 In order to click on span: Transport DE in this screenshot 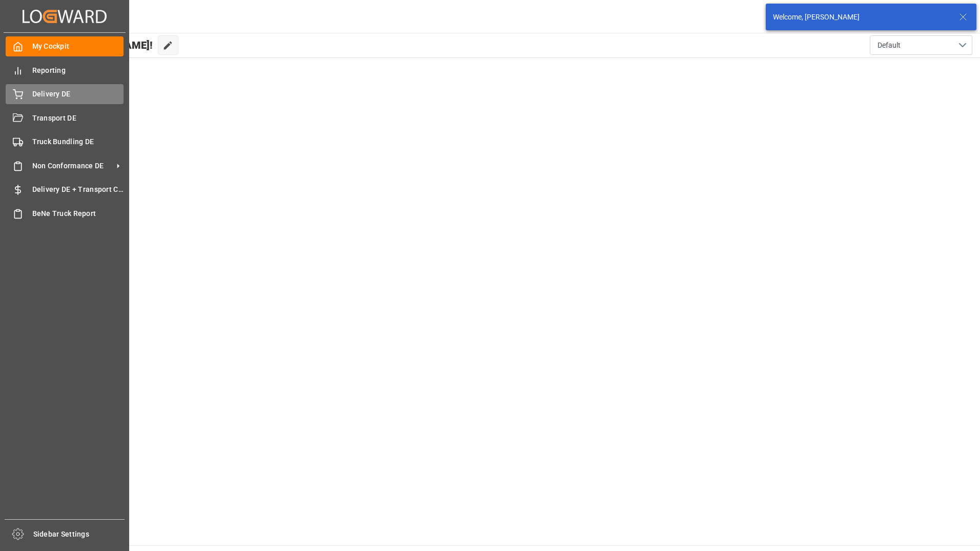, I will do `click(78, 118)`.